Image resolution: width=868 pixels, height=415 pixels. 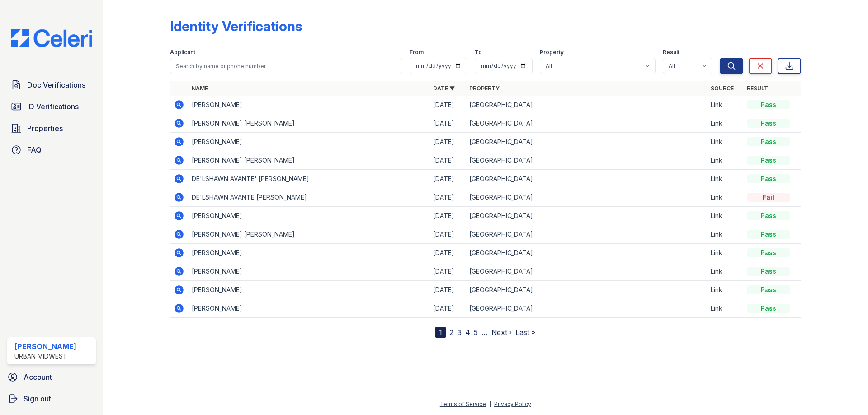 I want to click on a: Doc Verifications, so click(x=52, y=85).